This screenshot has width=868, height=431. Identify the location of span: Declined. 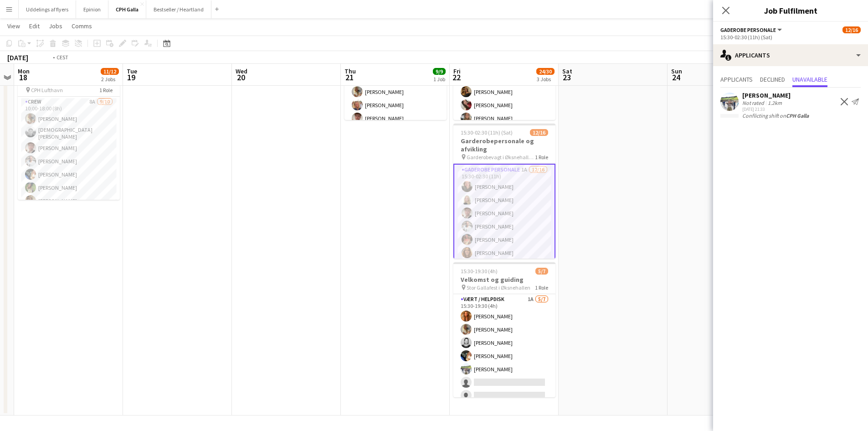
(772, 80).